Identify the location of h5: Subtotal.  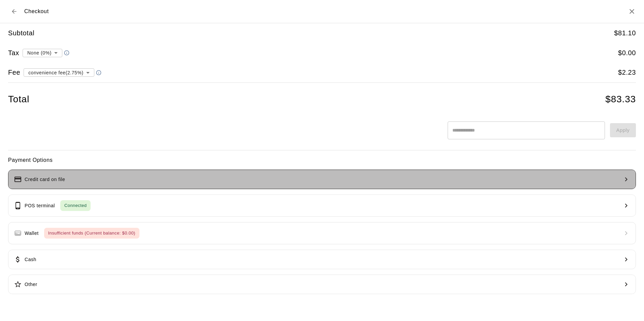
(21, 33).